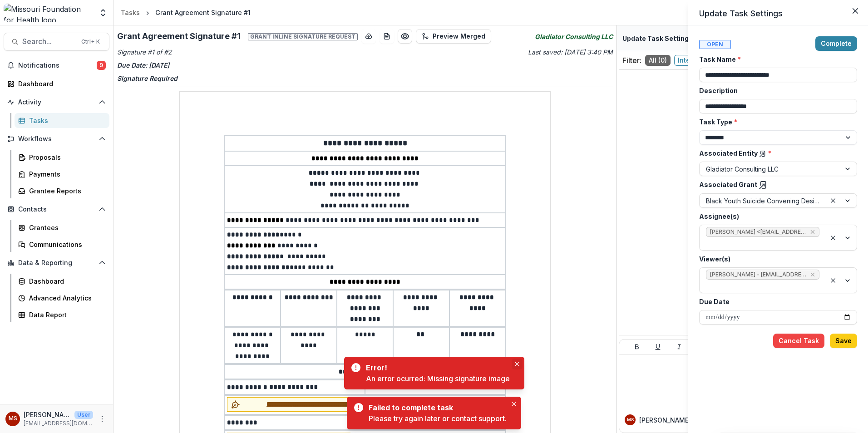 The width and height of the screenshot is (868, 433). What do you see at coordinates (813, 275) in the screenshot?
I see `div: Remove Rebekah Lerch - rlerch@mffh.org` at bounding box center [813, 275].